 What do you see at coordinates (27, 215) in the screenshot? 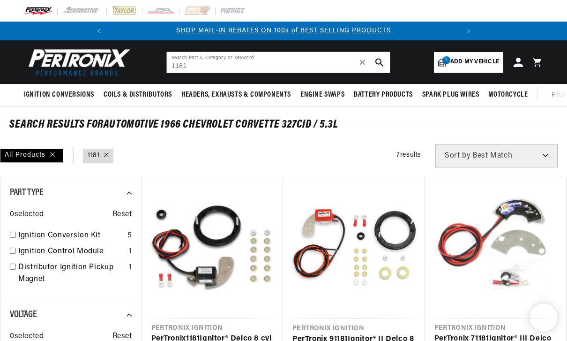
I see `span: 0 selected` at bounding box center [27, 215].